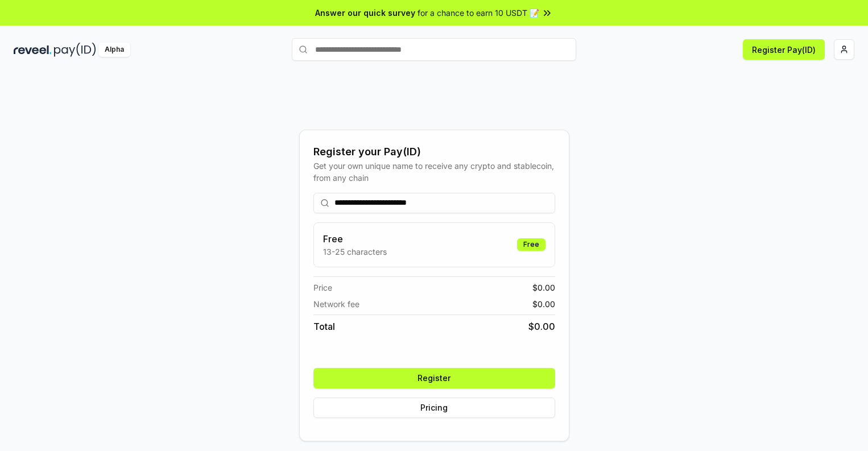 This screenshot has height=451, width=868. I want to click on img: reveel_dark, so click(32, 50).